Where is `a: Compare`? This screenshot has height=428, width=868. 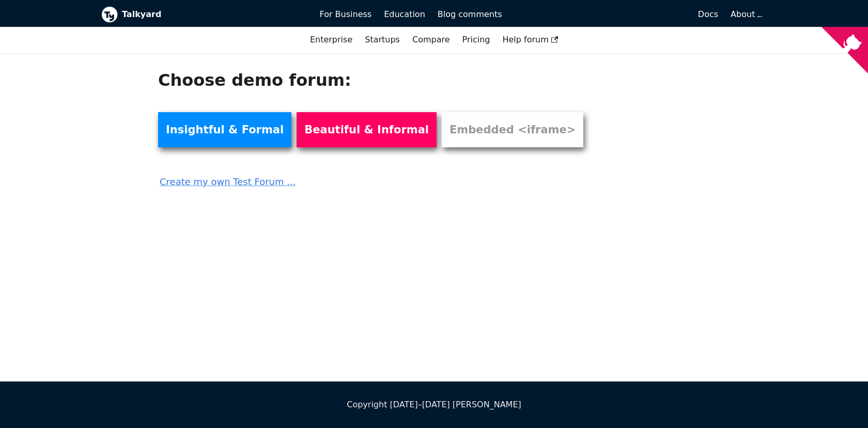
a: Compare is located at coordinates (431, 39).